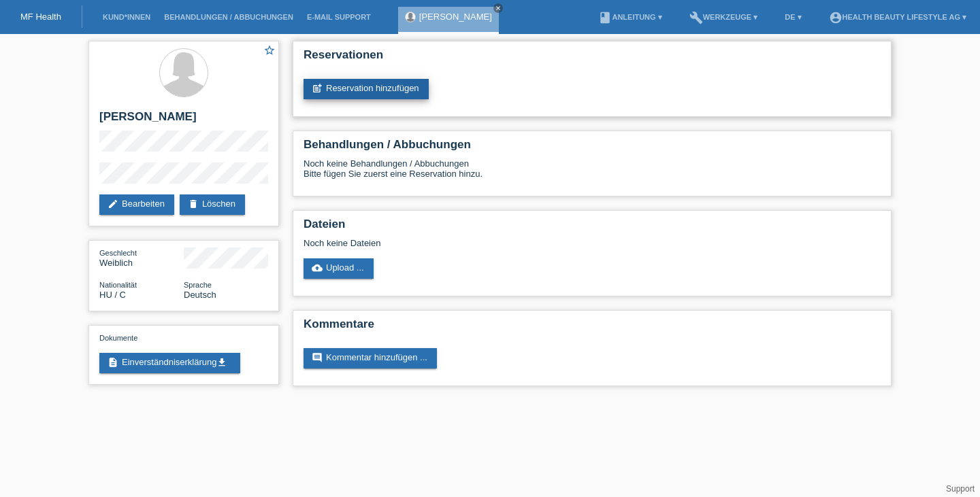  Describe the element at coordinates (592, 58) in the screenshot. I see `h2: Reservationen` at that location.